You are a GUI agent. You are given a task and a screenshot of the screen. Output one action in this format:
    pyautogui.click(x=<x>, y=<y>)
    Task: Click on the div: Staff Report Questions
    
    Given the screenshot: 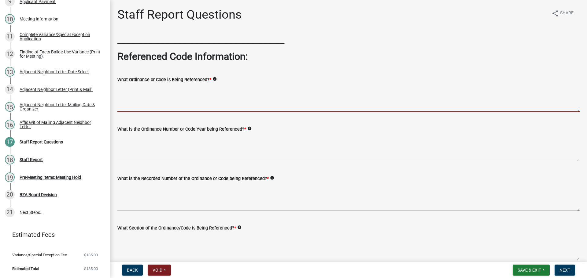 What is the action you would take?
    pyautogui.click(x=41, y=142)
    